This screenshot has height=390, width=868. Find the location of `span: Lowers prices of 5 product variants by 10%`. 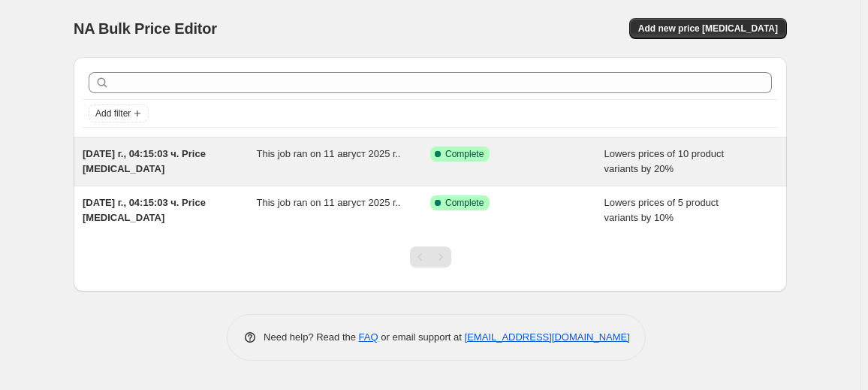

span: Lowers prices of 5 product variants by 10% is located at coordinates (662, 210).